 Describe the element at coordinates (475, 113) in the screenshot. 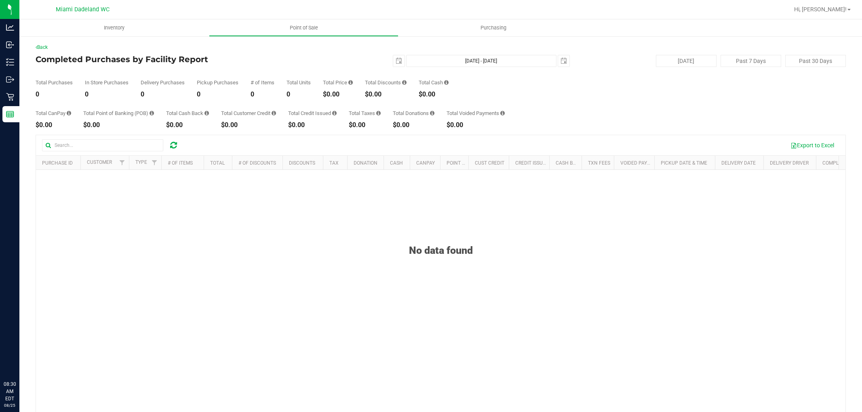

I see `div: Total Voided Payments` at that location.